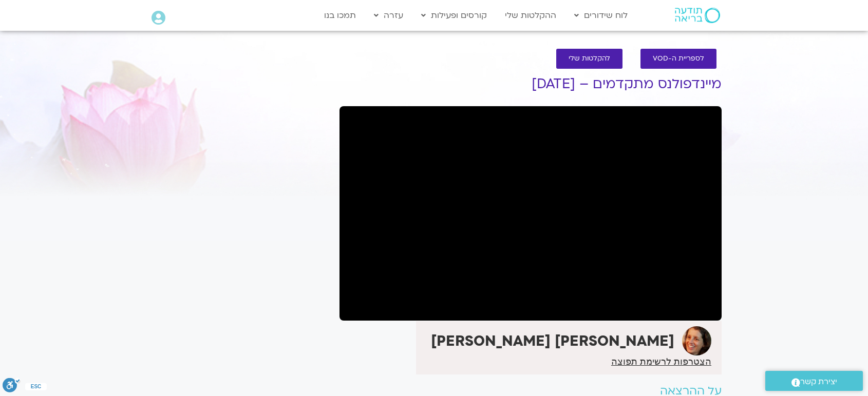 The width and height of the screenshot is (868, 396). I want to click on a: עזרה, so click(388, 16).